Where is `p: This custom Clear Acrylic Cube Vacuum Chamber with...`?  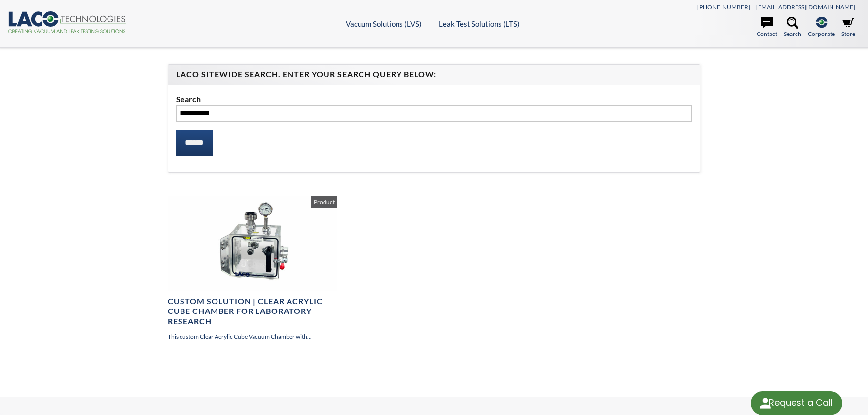 p: This custom Clear Acrylic Cube Vacuum Chamber with... is located at coordinates (253, 336).